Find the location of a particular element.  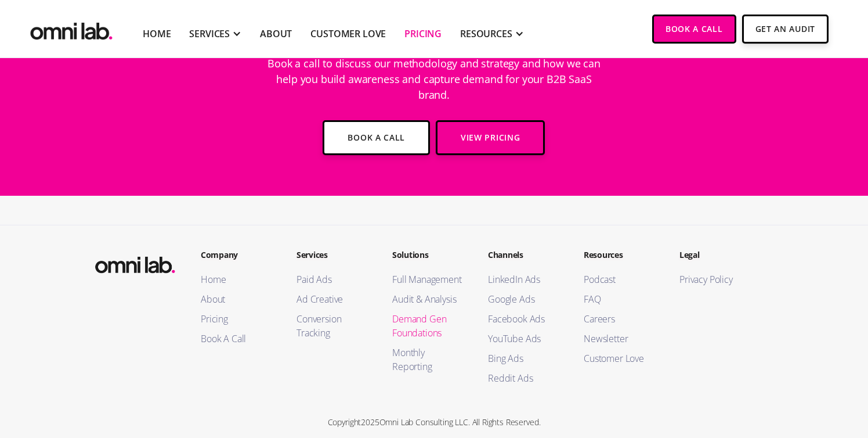

a: Podcast is located at coordinates (620, 279).